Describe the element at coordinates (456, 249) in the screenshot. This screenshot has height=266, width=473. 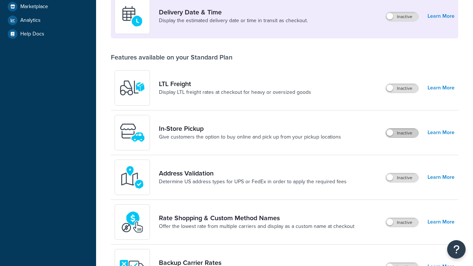
I see `button: Open Resource Center` at that location.